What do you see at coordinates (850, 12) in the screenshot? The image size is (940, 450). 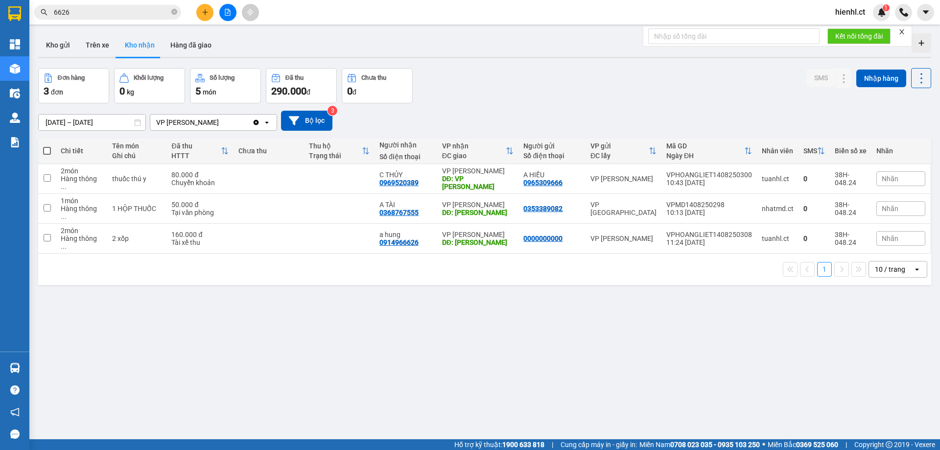 I see `span: hienhl.ct` at bounding box center [850, 12].